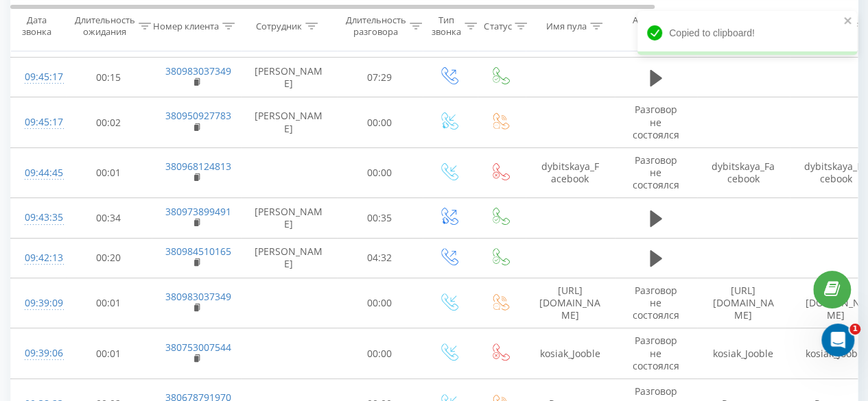  Describe the element at coordinates (855, 329) in the screenshot. I see `span: 1` at that location.